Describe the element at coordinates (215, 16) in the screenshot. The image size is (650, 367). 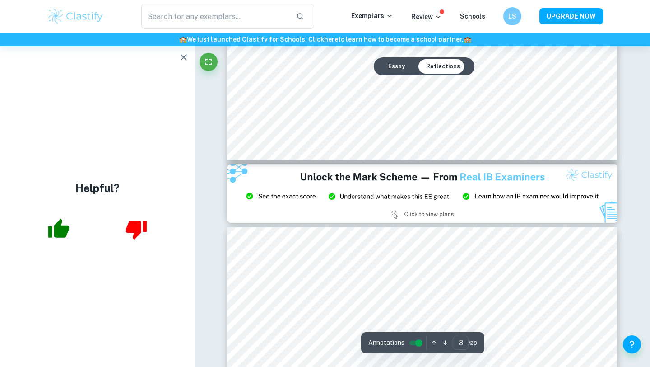
I see `input: Search for any exemplars...` at that location.